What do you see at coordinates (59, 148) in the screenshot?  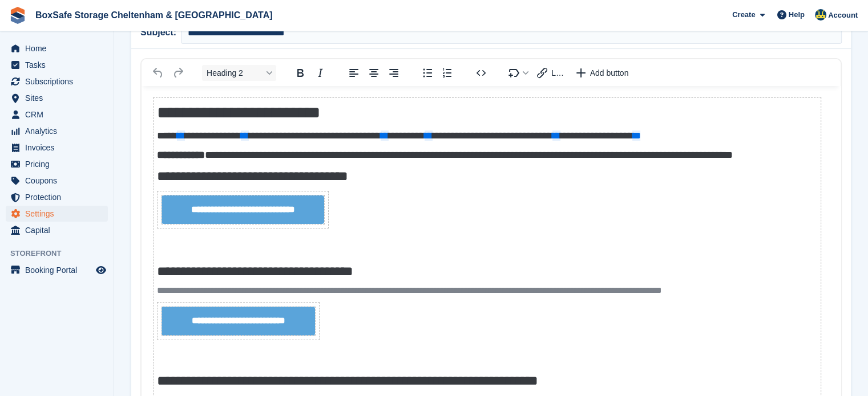 I see `span: Invoices` at bounding box center [59, 148].